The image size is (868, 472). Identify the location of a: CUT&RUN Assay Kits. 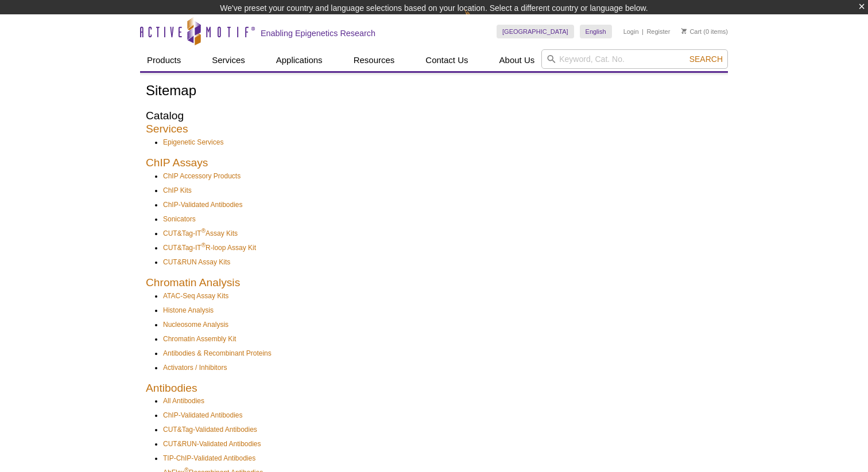
(196, 262).